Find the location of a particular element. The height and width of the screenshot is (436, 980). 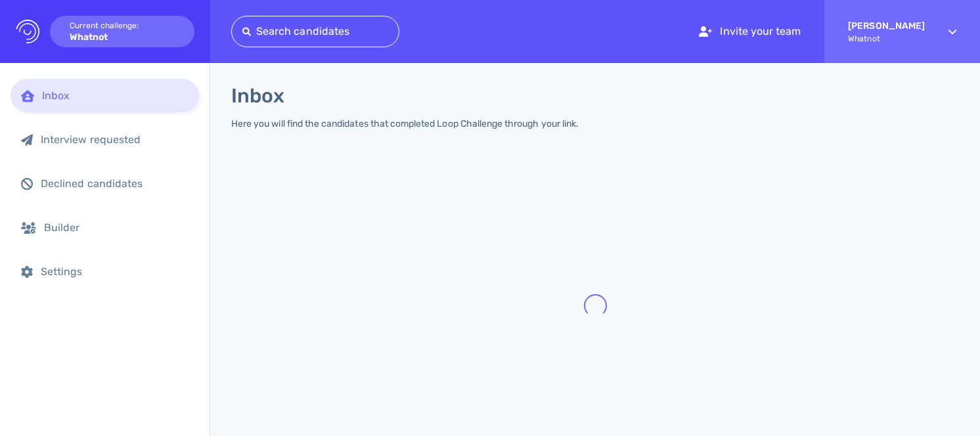

div: Interview requested is located at coordinates (114, 139).